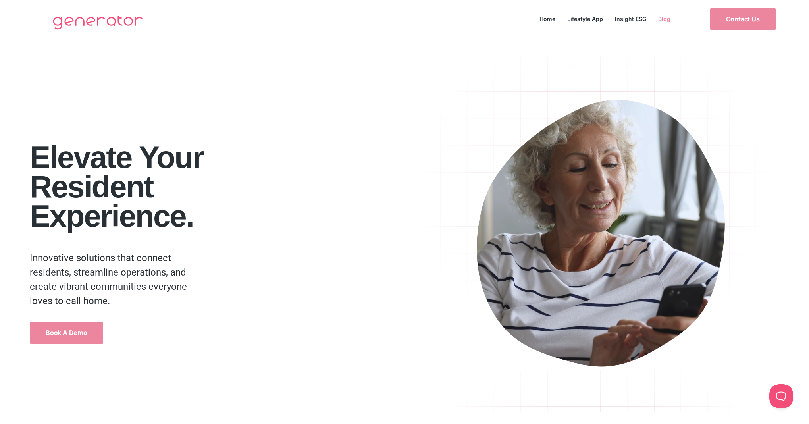 This screenshot has width=809, height=424. Describe the element at coordinates (743, 19) in the screenshot. I see `span: Contact Us` at that location.